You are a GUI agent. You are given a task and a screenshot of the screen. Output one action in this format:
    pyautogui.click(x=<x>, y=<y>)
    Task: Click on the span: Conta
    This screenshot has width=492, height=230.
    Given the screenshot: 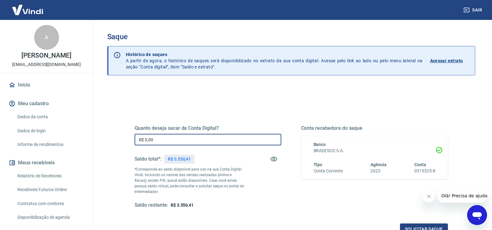 What is the action you would take?
    pyautogui.click(x=421, y=165)
    